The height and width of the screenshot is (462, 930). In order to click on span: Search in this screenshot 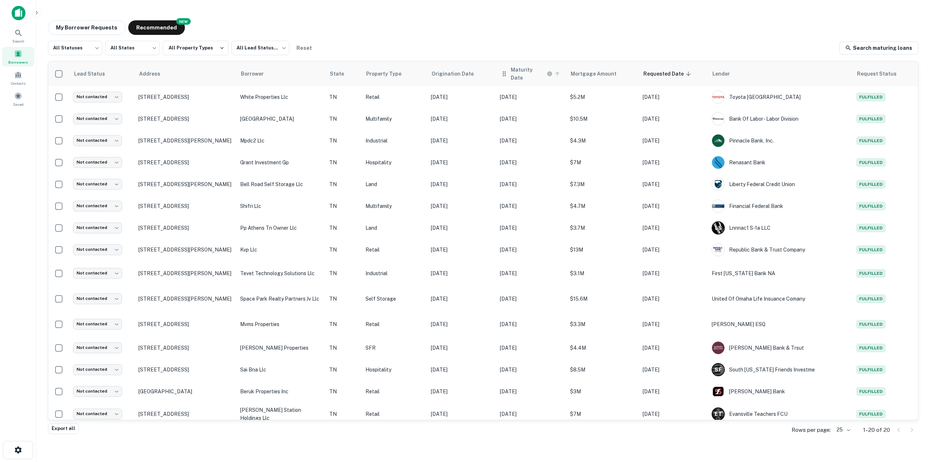, I will do `click(18, 41)`.